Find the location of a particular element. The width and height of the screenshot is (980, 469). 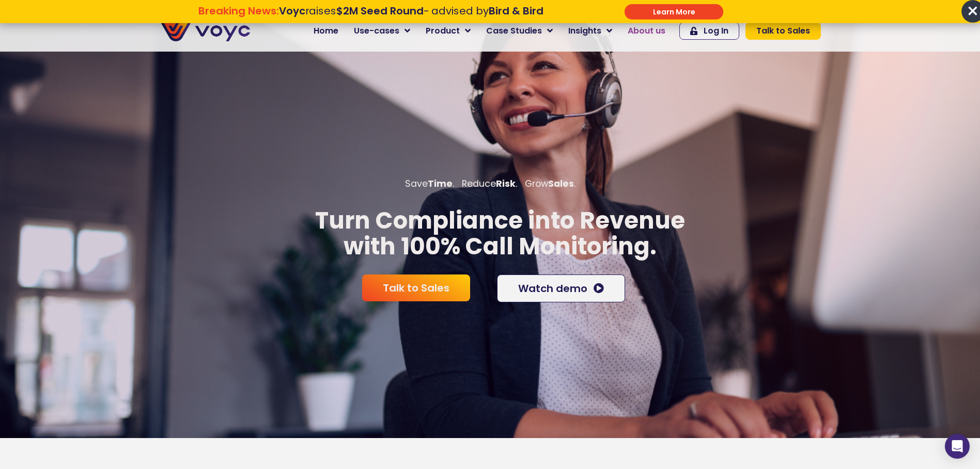

strong: $2M Seed Round is located at coordinates (380, 11).